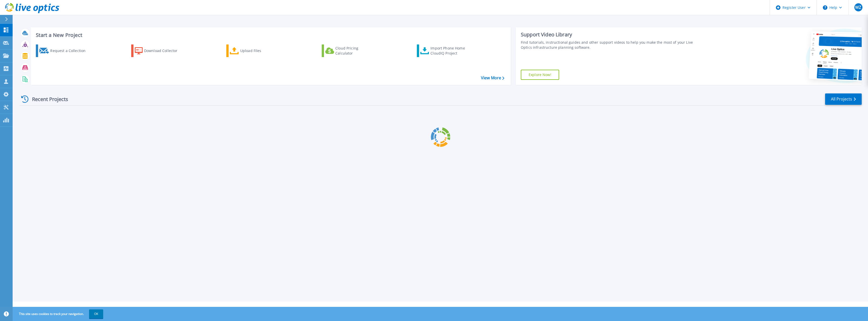  I want to click on div: Find tutorials, instructional guides and other support videos to help you make the most of your L..., so click(612, 45).